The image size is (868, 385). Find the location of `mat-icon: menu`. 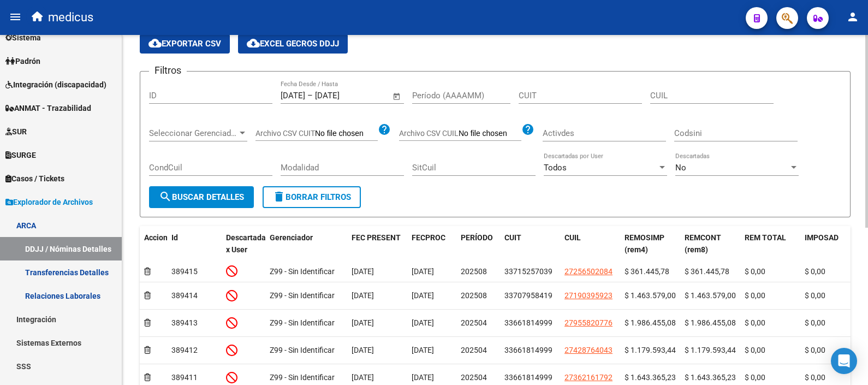

mat-icon: menu is located at coordinates (15, 17).